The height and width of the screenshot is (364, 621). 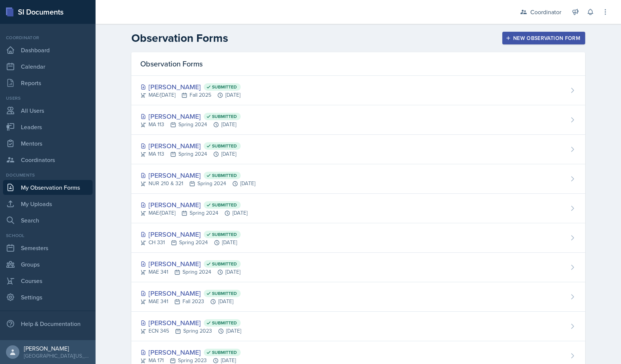 I want to click on a: Leaders, so click(x=48, y=127).